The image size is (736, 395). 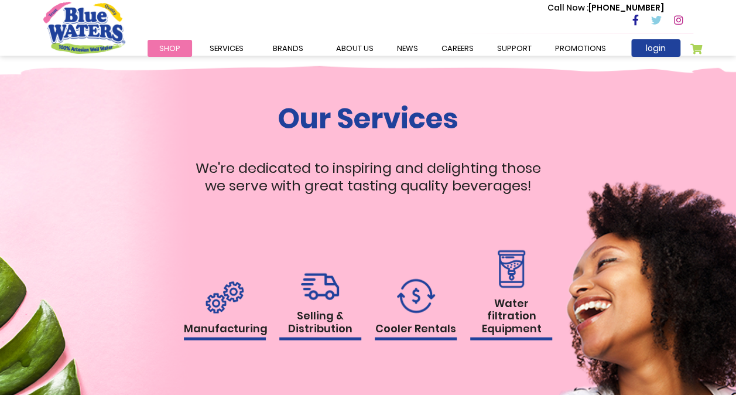 What do you see at coordinates (580, 48) in the screenshot?
I see `a: Promotions` at bounding box center [580, 48].